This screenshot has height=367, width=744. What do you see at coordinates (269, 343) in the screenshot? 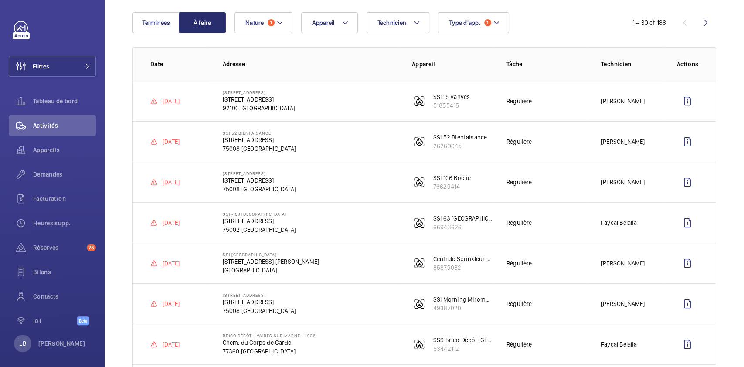
I see `p: Chem. du Corps de Garde` at bounding box center [269, 343].